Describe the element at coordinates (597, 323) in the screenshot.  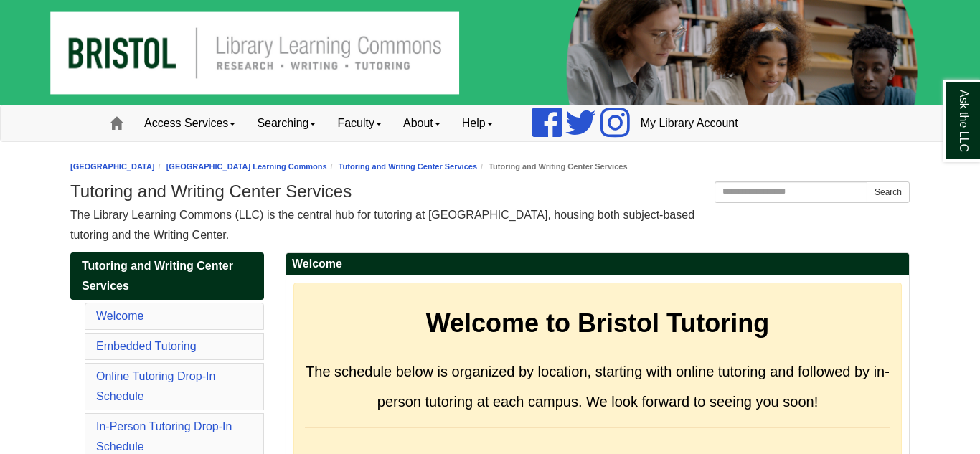
I see `strong: Welcome to Bristol Tutoring` at that location.